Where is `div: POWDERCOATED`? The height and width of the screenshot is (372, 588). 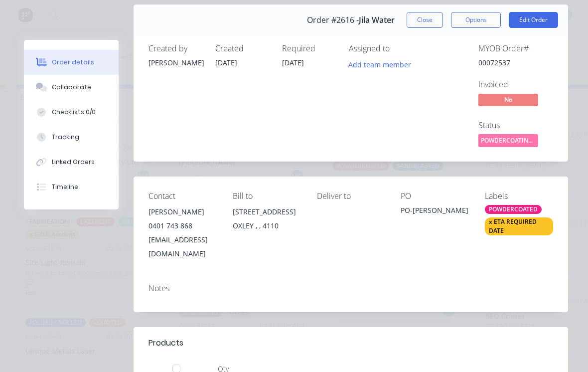 div: POWDERCOATED is located at coordinates (513, 209).